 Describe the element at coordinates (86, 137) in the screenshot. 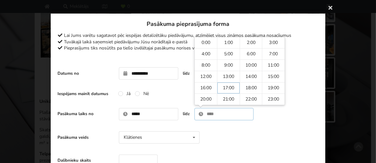

I see `label: Pasākuma veids` at that location.